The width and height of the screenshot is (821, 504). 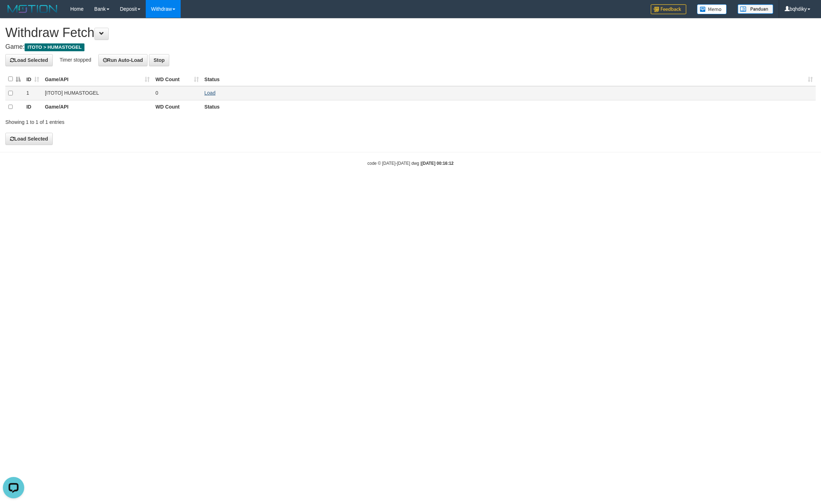 I want to click on span: Timer stopped, so click(x=76, y=60).